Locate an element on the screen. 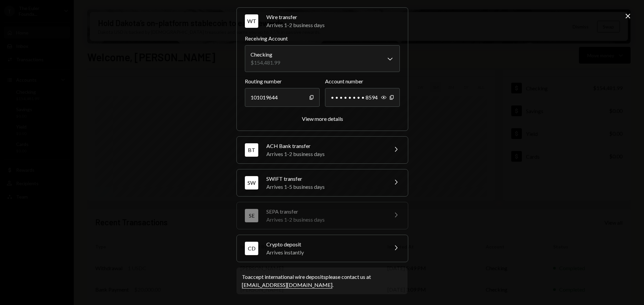 The image size is (644, 305). button: View more details is located at coordinates (322, 119).